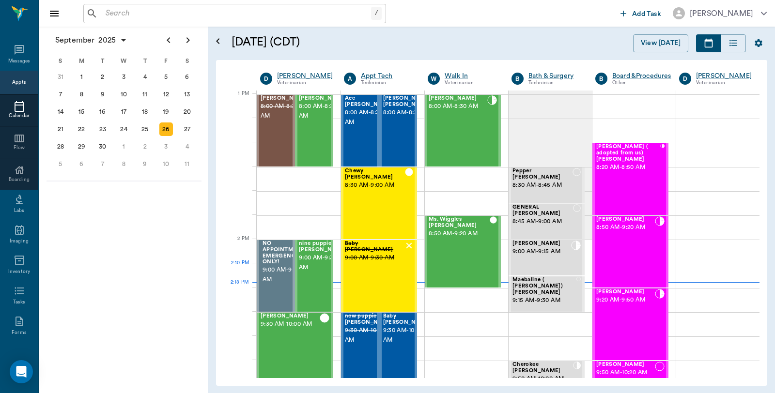  What do you see at coordinates (641, 13) in the screenshot?
I see `button: Add Task` at bounding box center [641, 13].